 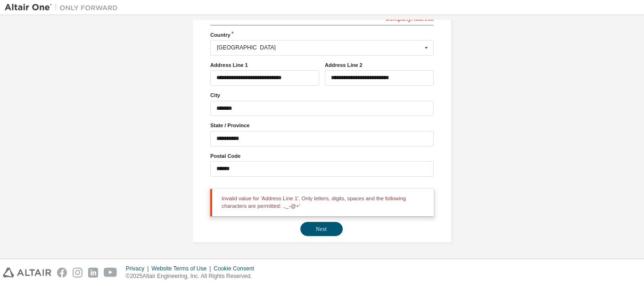 What do you see at coordinates (322, 35) in the screenshot?
I see `label: Country` at bounding box center [322, 35].